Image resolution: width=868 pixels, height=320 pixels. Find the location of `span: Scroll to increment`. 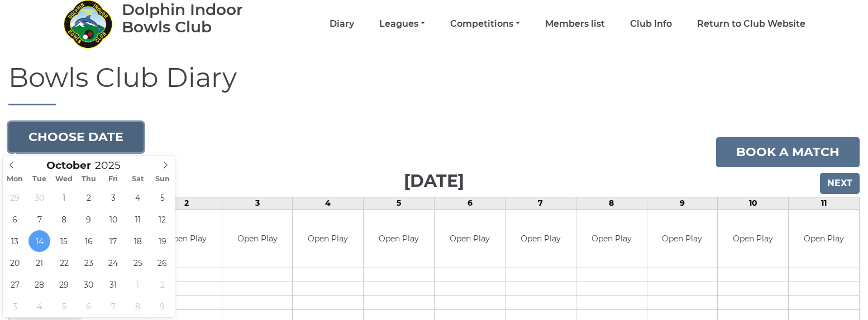

span: Scroll to increment is located at coordinates (69, 166).